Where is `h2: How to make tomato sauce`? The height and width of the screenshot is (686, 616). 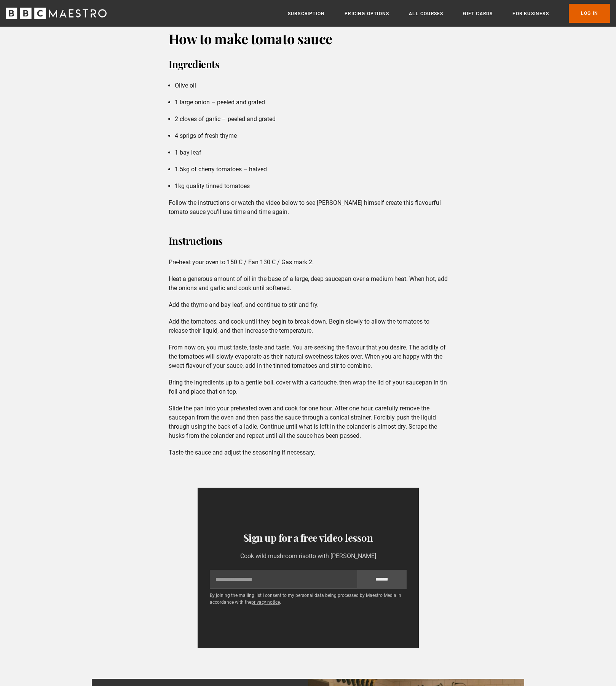 h2: How to make tomato sauce is located at coordinates (308, 39).